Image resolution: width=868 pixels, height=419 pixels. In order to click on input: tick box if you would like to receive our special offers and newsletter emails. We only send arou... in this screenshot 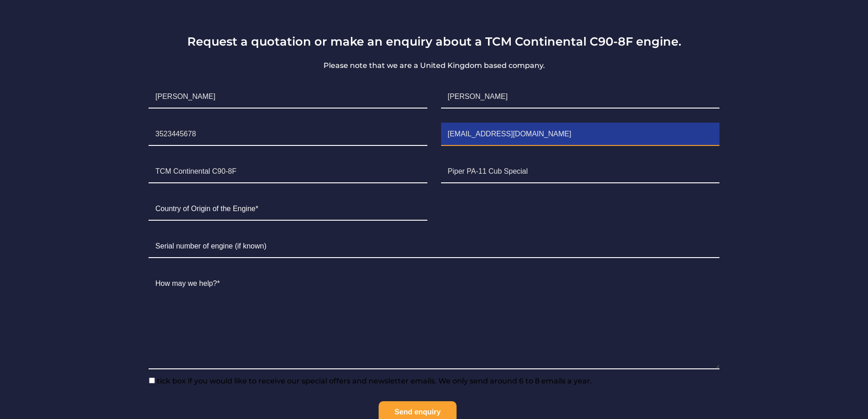, I will do `click(152, 380)`.